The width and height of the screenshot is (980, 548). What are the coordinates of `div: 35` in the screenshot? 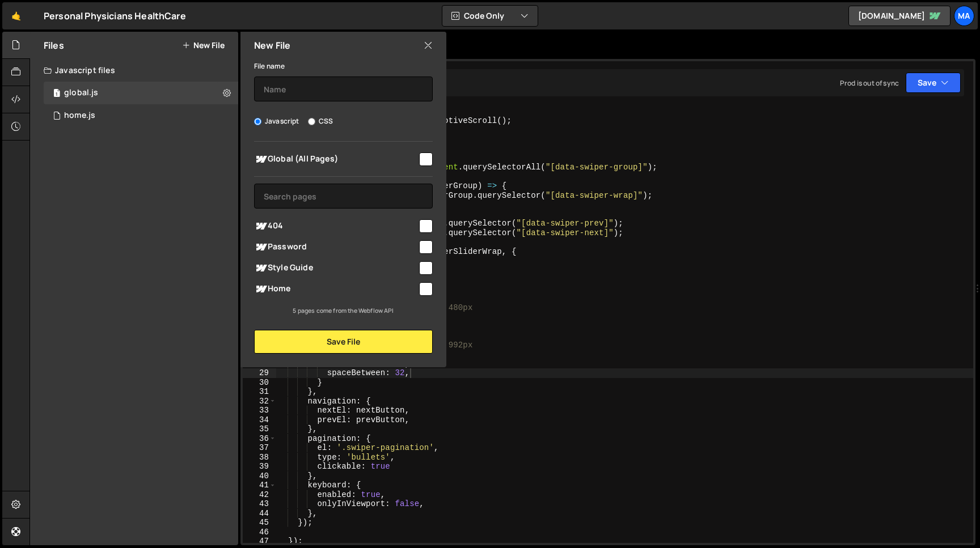 It's located at (259, 429).